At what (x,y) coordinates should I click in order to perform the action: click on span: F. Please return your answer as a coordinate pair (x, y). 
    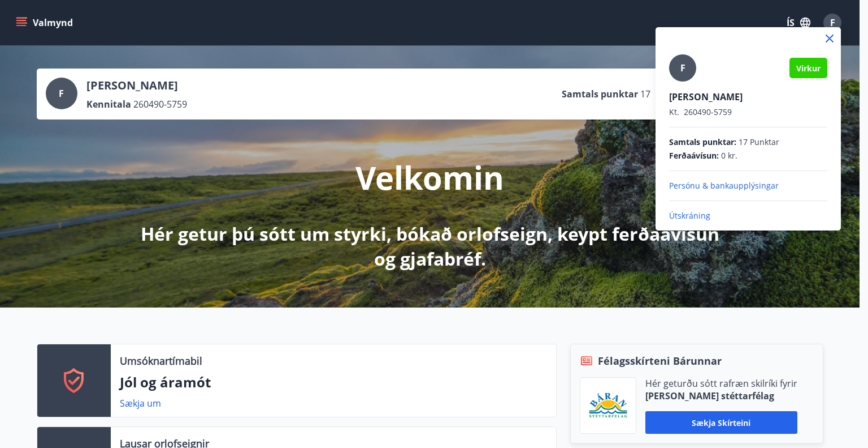
    Looking at the image, I should click on (683, 68).